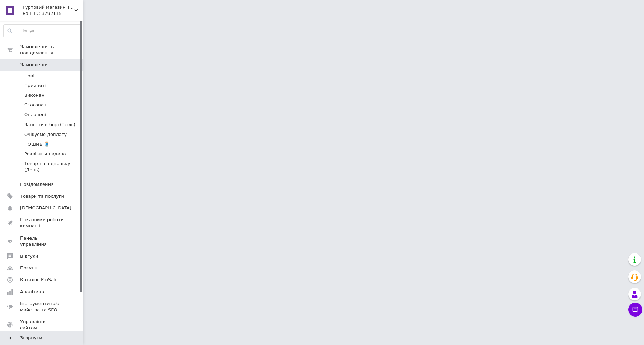 Image resolution: width=644 pixels, height=345 pixels. I want to click on button: Чат з покупцем, so click(636, 310).